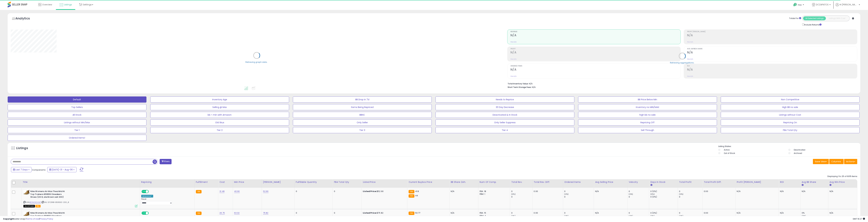  I want to click on button: BB Drop in 7d, so click(362, 100).